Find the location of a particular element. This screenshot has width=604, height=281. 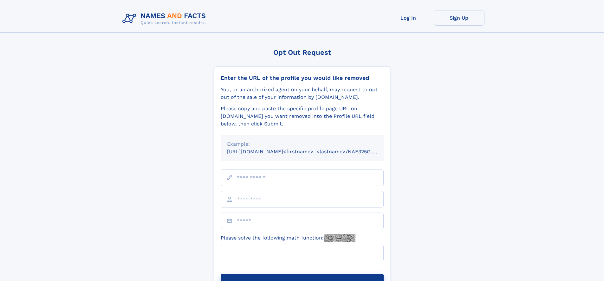

div: Enter the URL of the profile you would like removed is located at coordinates (302, 78).